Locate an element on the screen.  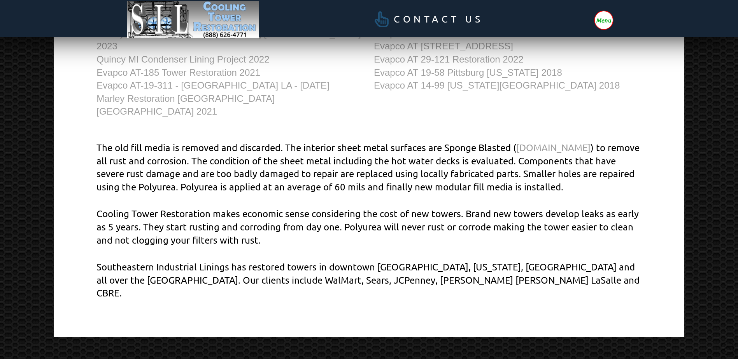
a: Quincy MI Condenser Lining Project 2022 is located at coordinates (183, 59).